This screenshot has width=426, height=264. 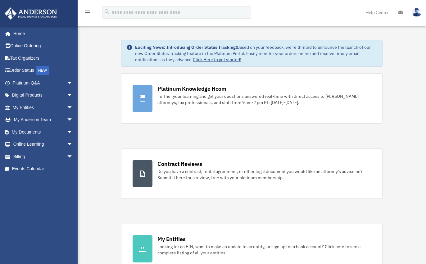 What do you see at coordinates (192, 88) in the screenshot?
I see `div: Platinum Knowledge Room` at bounding box center [192, 88].